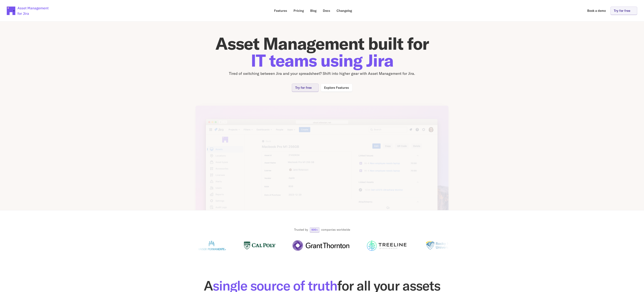  What do you see at coordinates (596, 10) in the screenshot?
I see `a: Book a demo` at bounding box center [596, 10].